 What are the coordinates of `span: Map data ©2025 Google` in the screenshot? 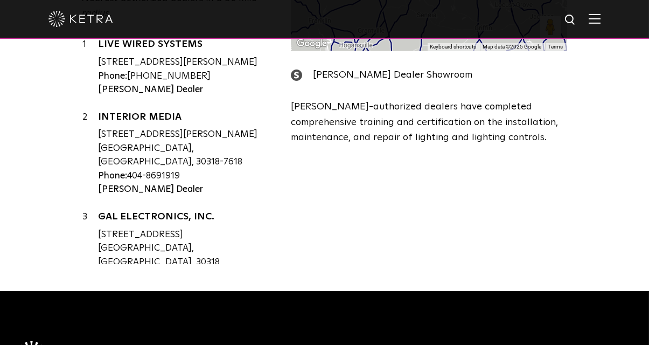 It's located at (512, 46).